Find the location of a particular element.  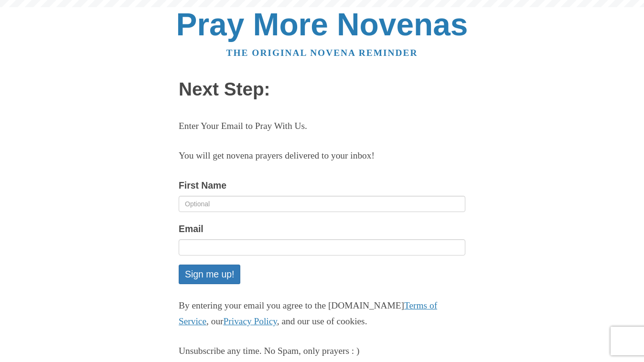

p: You will get novena prayers delivered to your inbox! is located at coordinates (322, 155).